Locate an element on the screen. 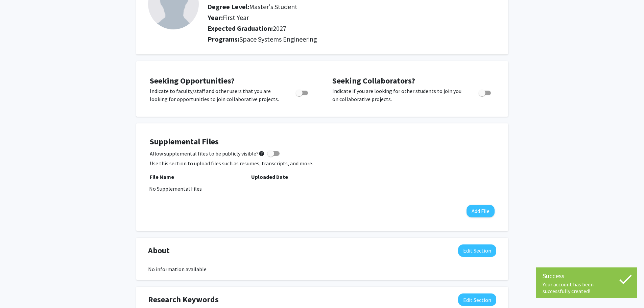 The width and height of the screenshot is (644, 308). h2: Programs: is located at coordinates (352, 39).